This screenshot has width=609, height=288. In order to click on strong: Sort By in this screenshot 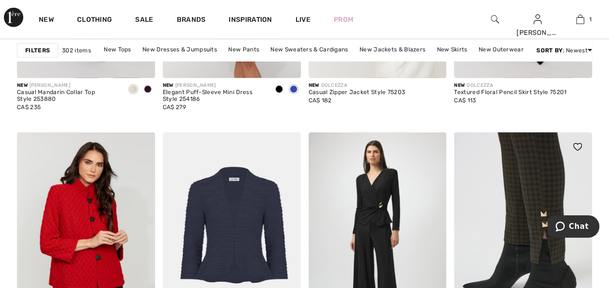, I will do `click(550, 50)`.